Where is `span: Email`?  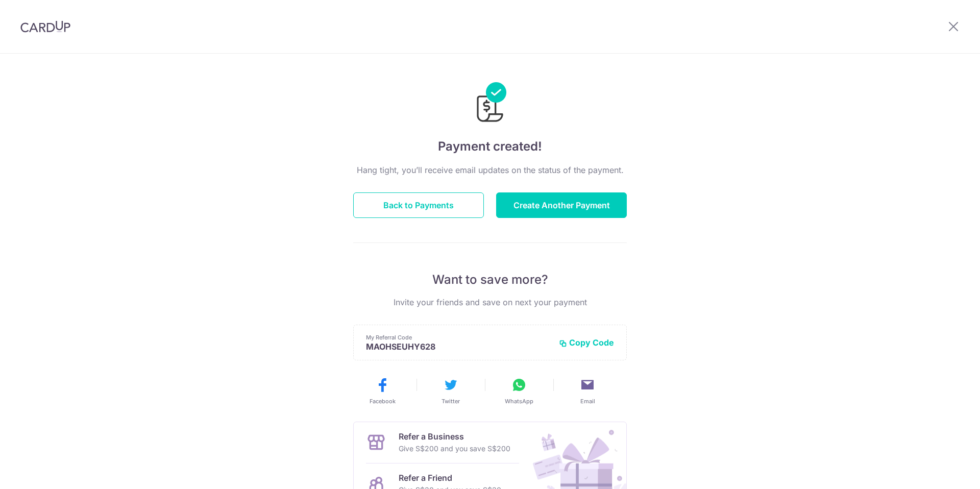 span: Email is located at coordinates (587, 401).